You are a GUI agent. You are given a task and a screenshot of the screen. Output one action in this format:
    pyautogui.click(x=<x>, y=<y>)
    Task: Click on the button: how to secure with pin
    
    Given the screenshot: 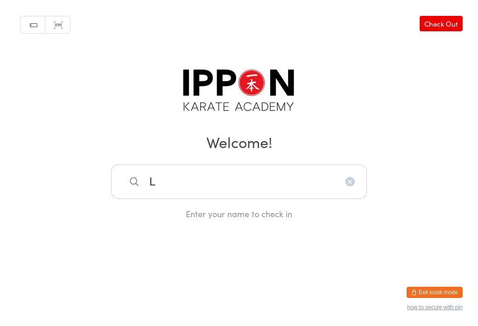 What is the action you would take?
    pyautogui.click(x=435, y=307)
    